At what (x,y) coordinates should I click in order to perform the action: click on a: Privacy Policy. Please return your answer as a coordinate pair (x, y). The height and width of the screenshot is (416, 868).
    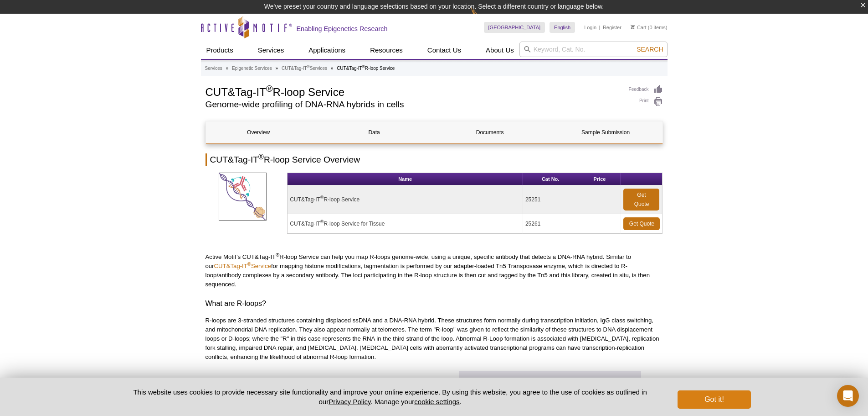
    Looking at the image, I should click on (349, 401).